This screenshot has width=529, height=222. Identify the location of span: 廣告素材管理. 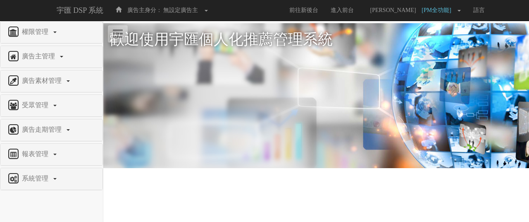
(43, 80).